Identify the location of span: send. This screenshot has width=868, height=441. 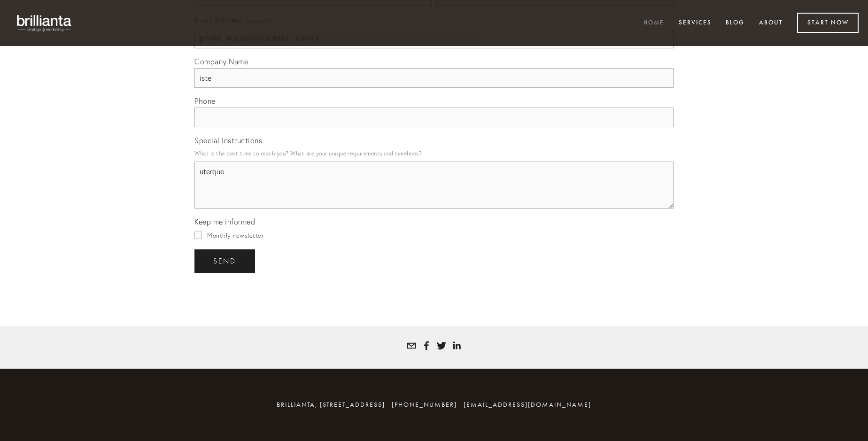
(225, 261).